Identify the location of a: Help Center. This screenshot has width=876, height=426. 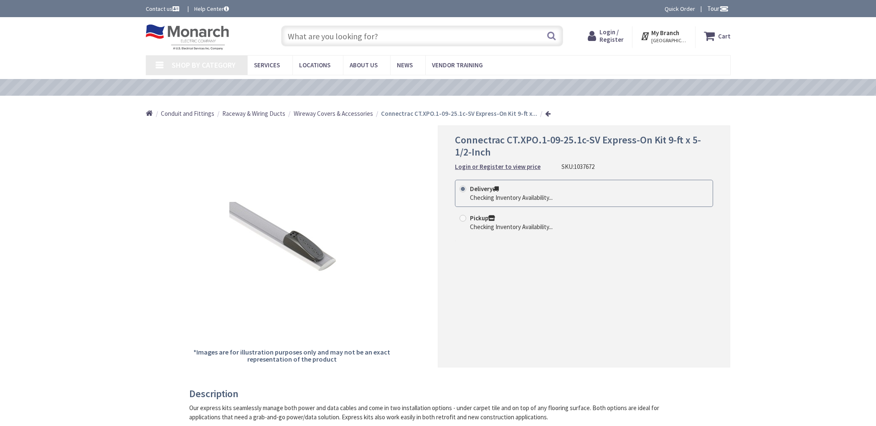
(211, 9).